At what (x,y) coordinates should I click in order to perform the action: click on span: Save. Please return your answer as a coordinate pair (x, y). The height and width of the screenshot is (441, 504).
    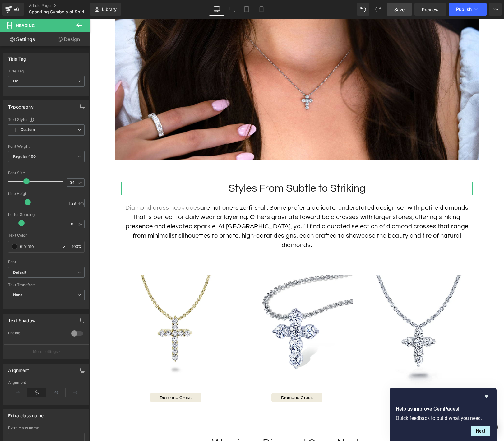
    Looking at the image, I should click on (399, 9).